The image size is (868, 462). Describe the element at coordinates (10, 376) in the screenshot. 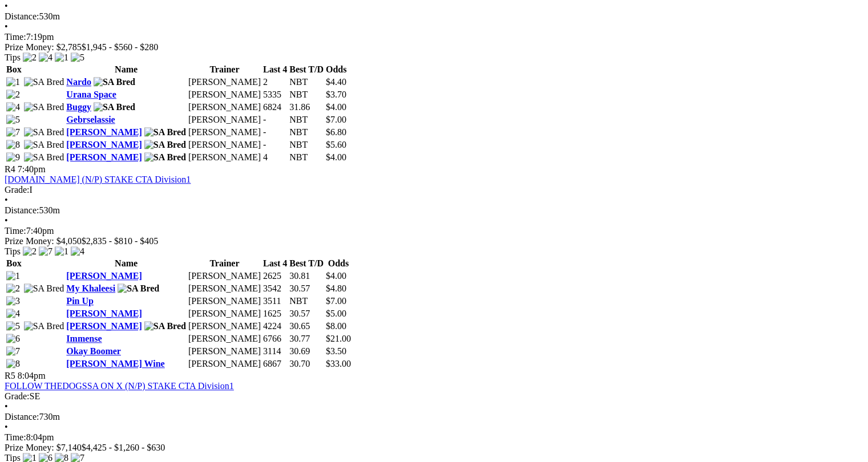

I see `span: R5` at that location.